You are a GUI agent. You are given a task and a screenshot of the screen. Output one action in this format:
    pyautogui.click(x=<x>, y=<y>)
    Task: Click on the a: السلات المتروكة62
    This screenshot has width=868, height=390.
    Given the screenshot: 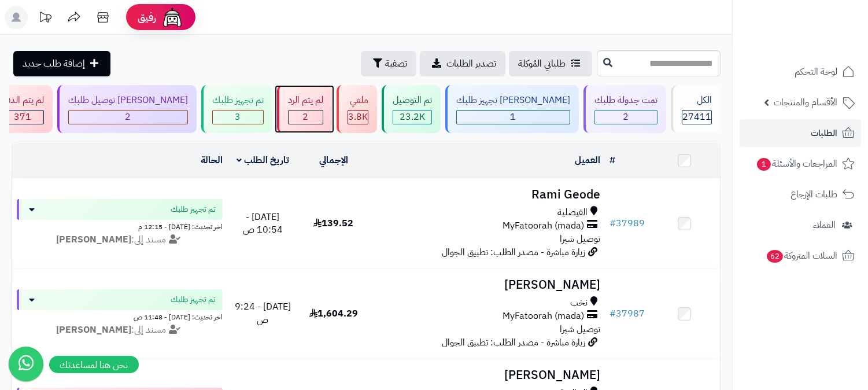 What is the action you would take?
    pyautogui.click(x=801, y=256)
    